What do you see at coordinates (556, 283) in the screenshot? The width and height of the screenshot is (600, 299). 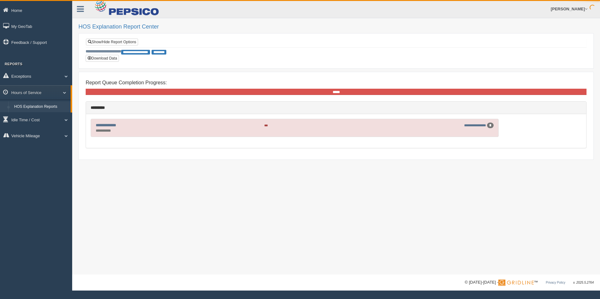 I see `a: Privacy Policy` at bounding box center [556, 283].